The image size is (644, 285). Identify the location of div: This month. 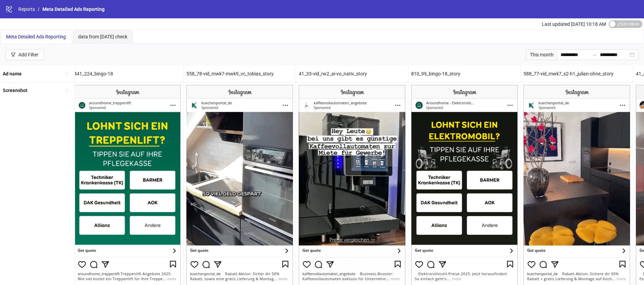
(541, 55).